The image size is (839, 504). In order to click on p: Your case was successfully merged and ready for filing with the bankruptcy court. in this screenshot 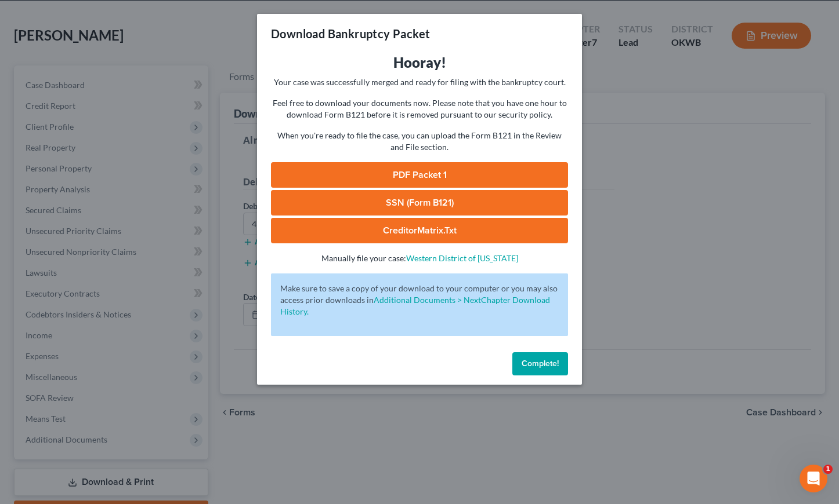, I will do `click(420, 82)`.